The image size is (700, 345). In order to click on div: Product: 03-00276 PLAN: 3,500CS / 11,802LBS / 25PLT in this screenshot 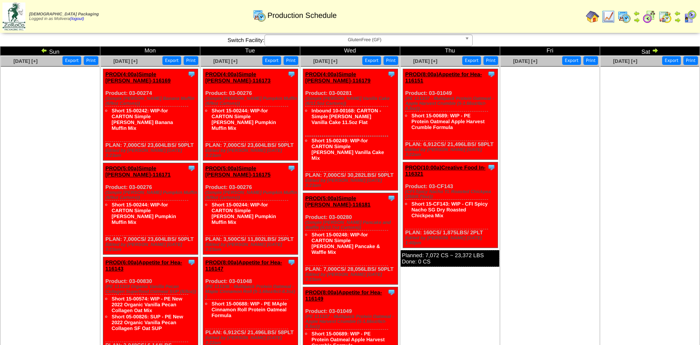, I will do `click(251, 209)`.